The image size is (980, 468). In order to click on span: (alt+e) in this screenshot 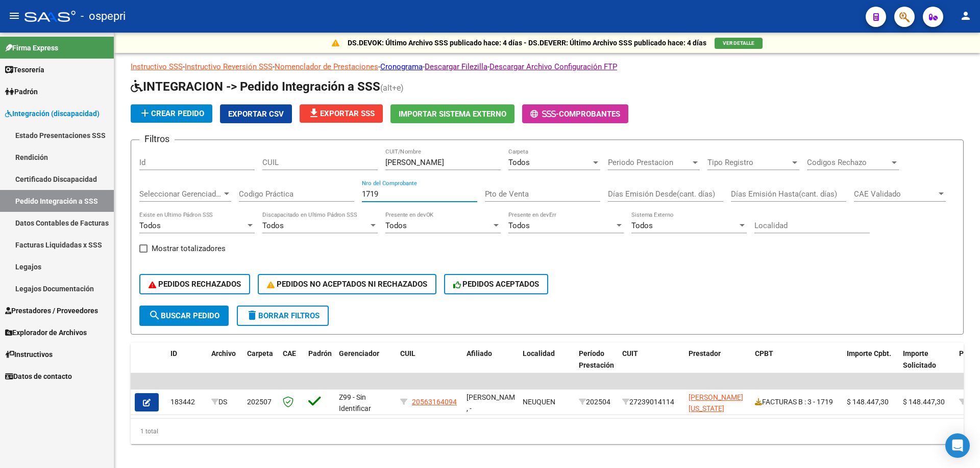, I will do `click(391, 88)`.